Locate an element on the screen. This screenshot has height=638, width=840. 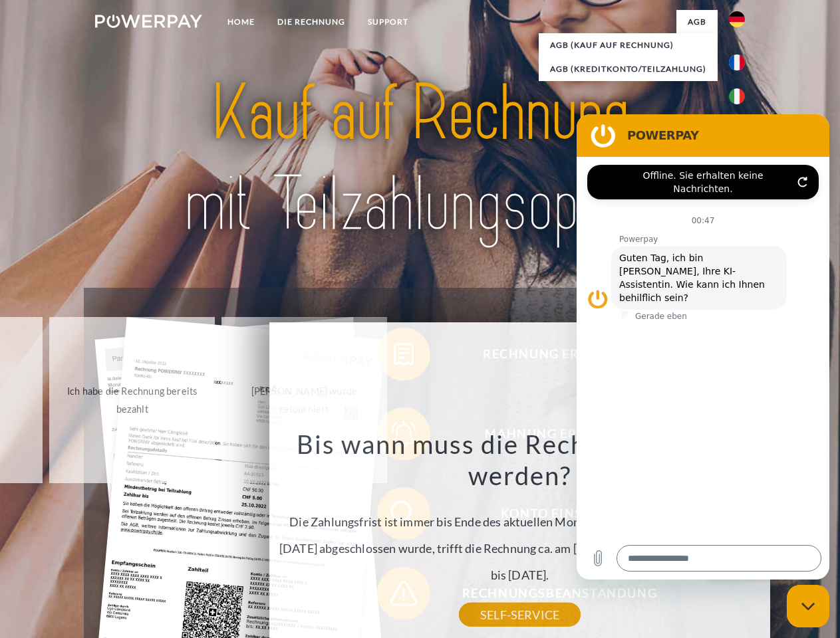
a: agb is located at coordinates (697, 22).